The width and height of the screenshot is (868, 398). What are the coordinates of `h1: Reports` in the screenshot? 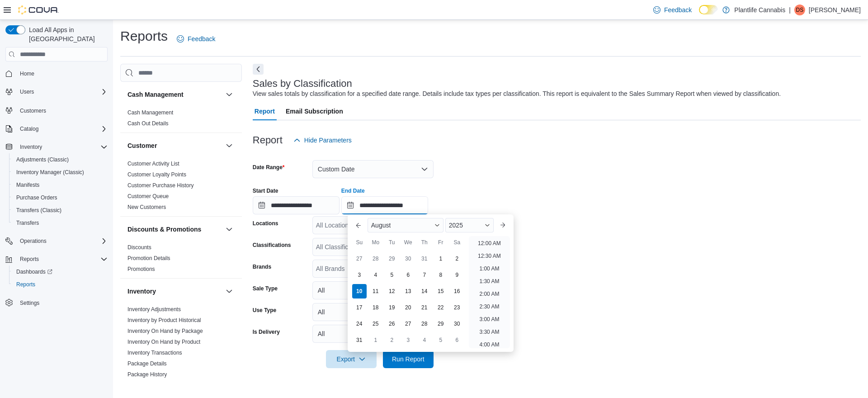 It's located at (144, 36).